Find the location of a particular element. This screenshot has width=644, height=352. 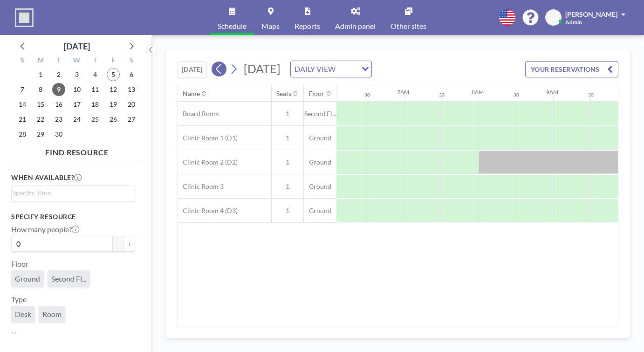

span: DAILY VIEW is located at coordinates (315, 69).